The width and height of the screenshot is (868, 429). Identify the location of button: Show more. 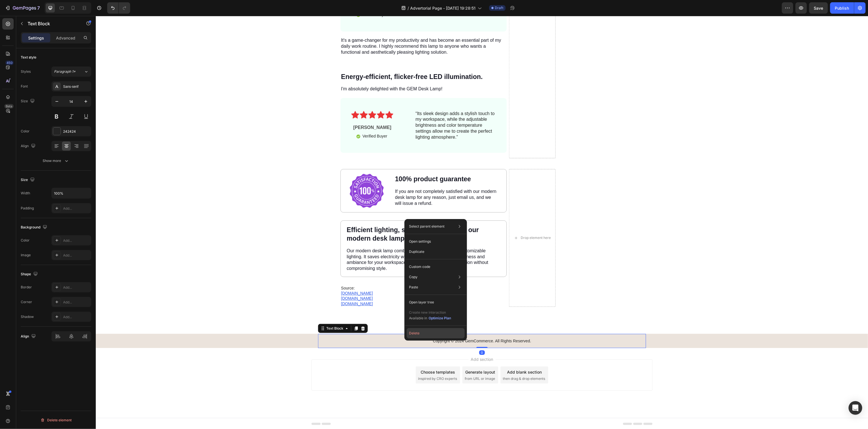
(56, 161).